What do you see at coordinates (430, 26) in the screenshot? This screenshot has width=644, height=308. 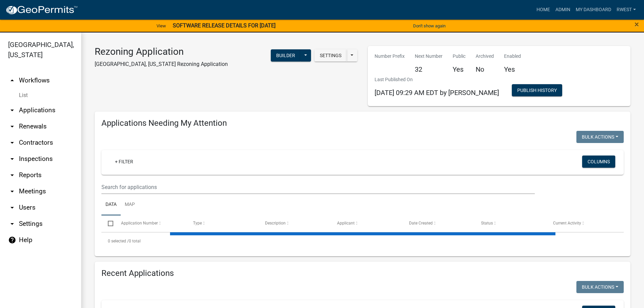 I see `button: Don't show again` at bounding box center [430, 26].